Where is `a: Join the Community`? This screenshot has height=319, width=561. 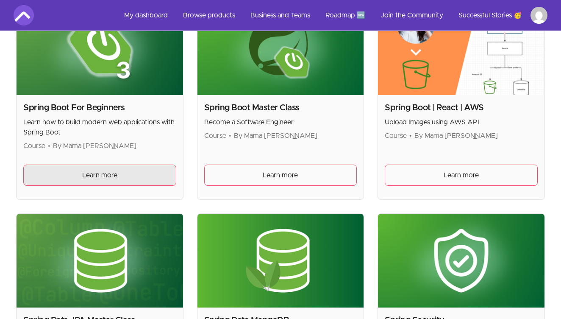 a: Join the Community is located at coordinates (412, 15).